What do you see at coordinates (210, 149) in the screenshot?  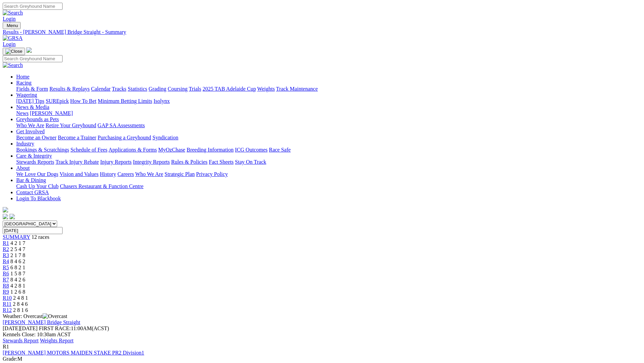 I see `a: Breeding Information` at bounding box center [210, 149].